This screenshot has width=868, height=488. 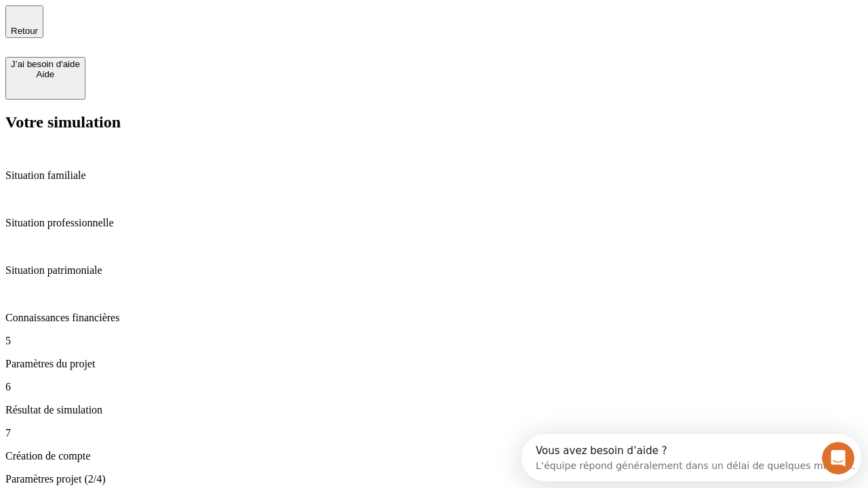 I want to click on button: J’ai besoin d'aideAide, so click(x=46, y=78).